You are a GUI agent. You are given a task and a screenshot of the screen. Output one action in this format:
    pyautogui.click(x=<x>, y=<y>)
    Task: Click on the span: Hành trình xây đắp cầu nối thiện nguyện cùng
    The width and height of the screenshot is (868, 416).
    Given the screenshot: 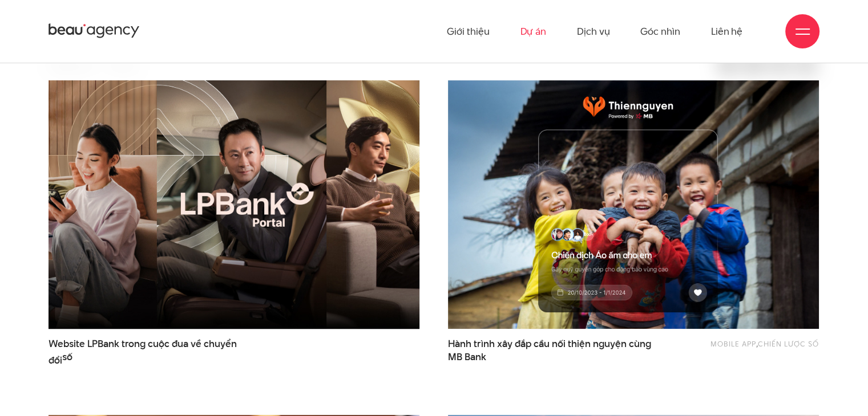 What is the action you would take?
    pyautogui.click(x=550, y=350)
    